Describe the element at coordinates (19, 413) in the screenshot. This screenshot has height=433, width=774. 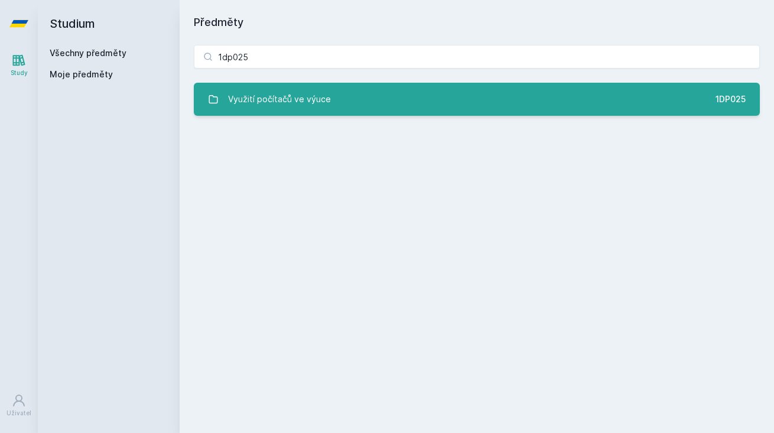
I see `div: Uživatel` at that location.